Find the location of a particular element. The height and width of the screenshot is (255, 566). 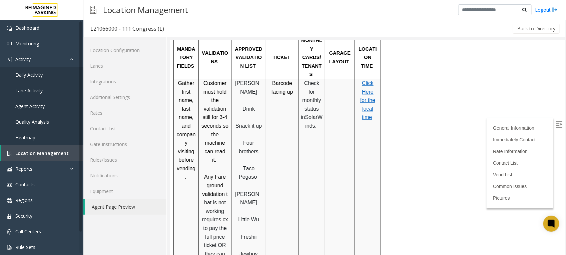

span: Four is located at coordinates (78, 102).